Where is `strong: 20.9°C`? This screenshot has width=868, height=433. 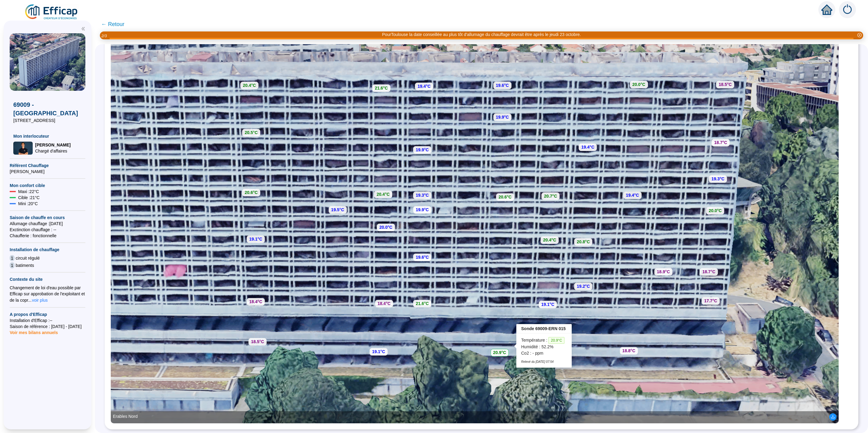
strong: 20.9°C is located at coordinates (499, 353).